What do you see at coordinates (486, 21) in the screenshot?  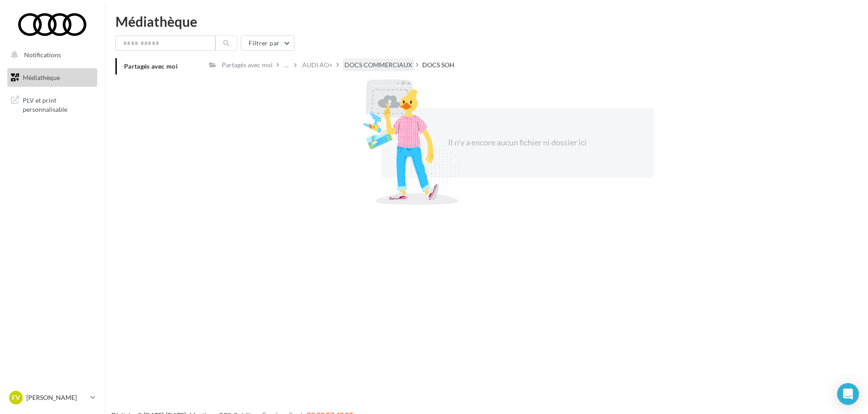 I see `div: Médiathèque` at bounding box center [486, 21].